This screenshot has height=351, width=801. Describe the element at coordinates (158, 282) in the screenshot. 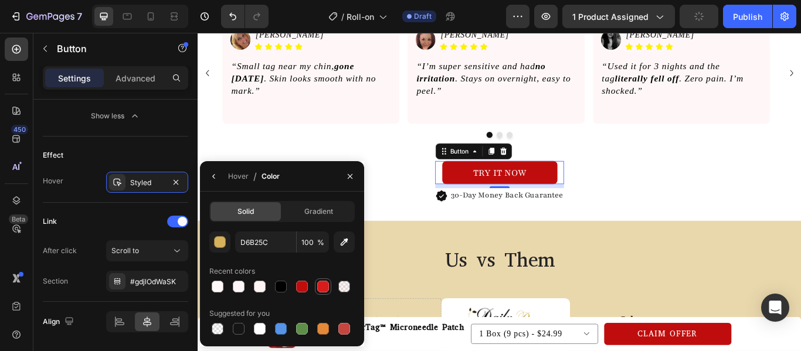

I see `div: #gdjlOdWaSK` at that location.